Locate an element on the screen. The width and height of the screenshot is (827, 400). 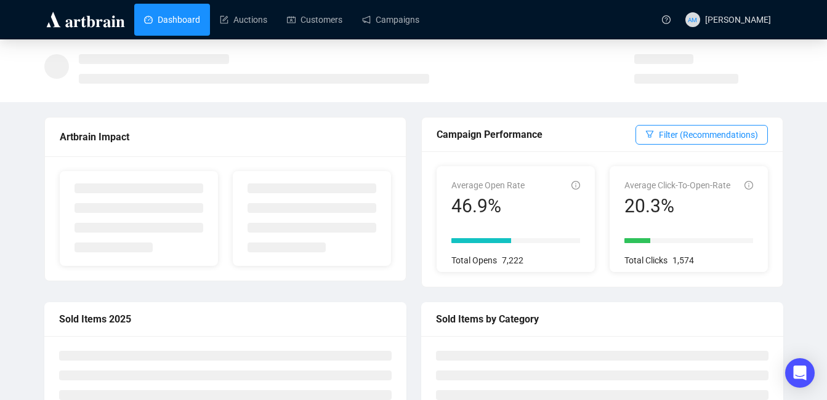
div: Sold Items by Category is located at coordinates (602, 319).